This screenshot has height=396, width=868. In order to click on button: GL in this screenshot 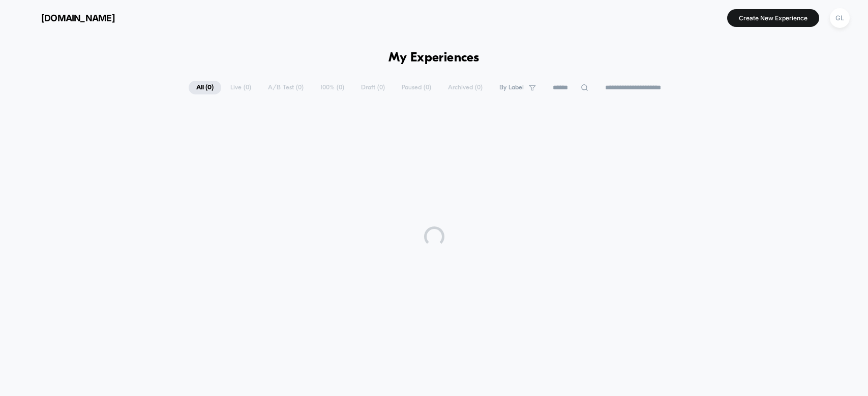, I will do `click(840, 18)`.